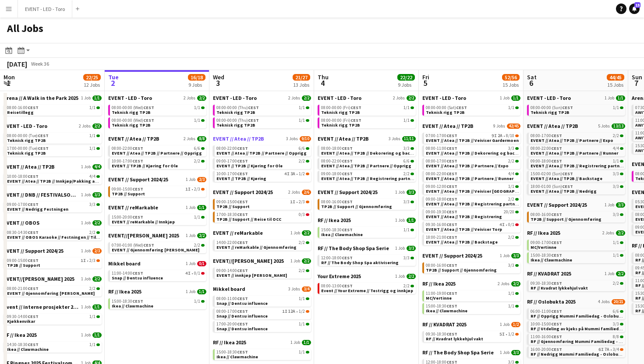 Image resolution: width=644 pixels, height=364 pixels. Describe the element at coordinates (467, 165) in the screenshot. I see `span: EVENT // Atea // TP2B // Partnere // Expo` at that location.